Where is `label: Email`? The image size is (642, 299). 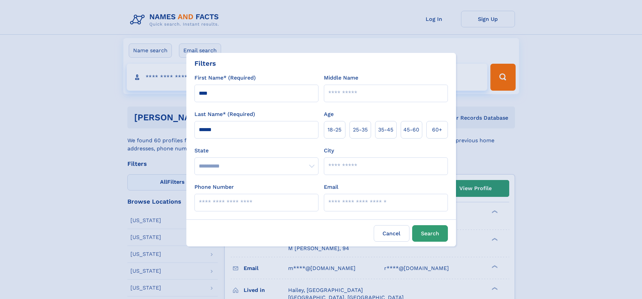 label: Email is located at coordinates (331, 187).